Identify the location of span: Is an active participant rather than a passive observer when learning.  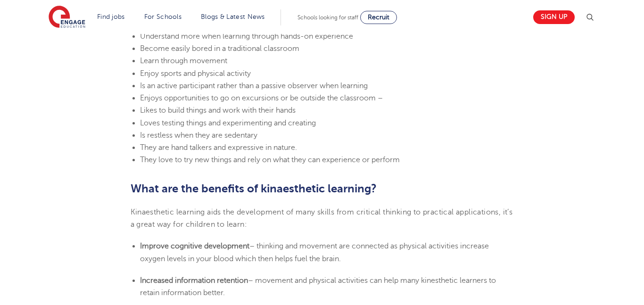
(254, 86).